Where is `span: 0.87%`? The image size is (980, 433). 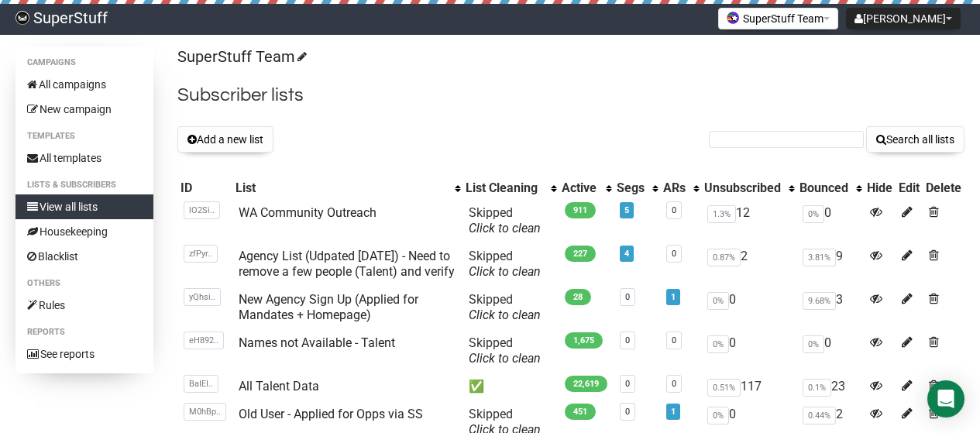 span: 0.87% is located at coordinates (723, 257).